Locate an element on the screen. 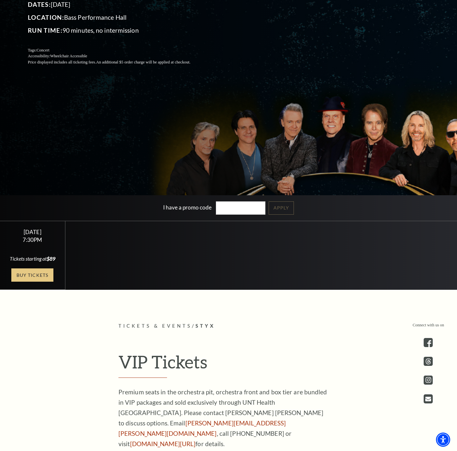  span: Styx is located at coordinates (205, 326).